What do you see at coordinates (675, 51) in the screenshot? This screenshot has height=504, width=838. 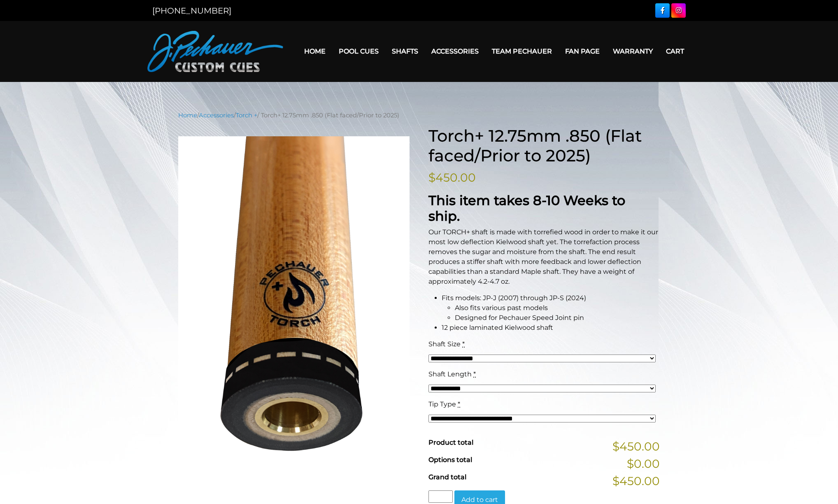 I see `a: Cart` at bounding box center [675, 51].